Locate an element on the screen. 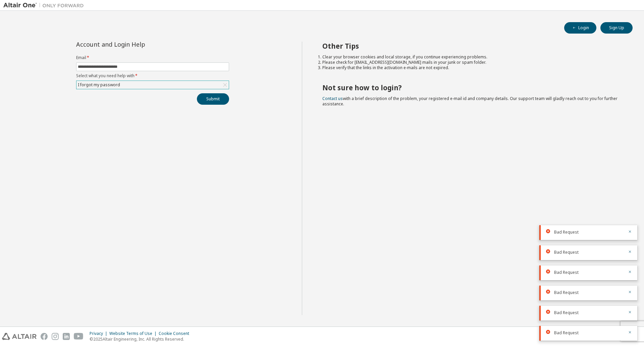  a: Contact us is located at coordinates (332, 98).